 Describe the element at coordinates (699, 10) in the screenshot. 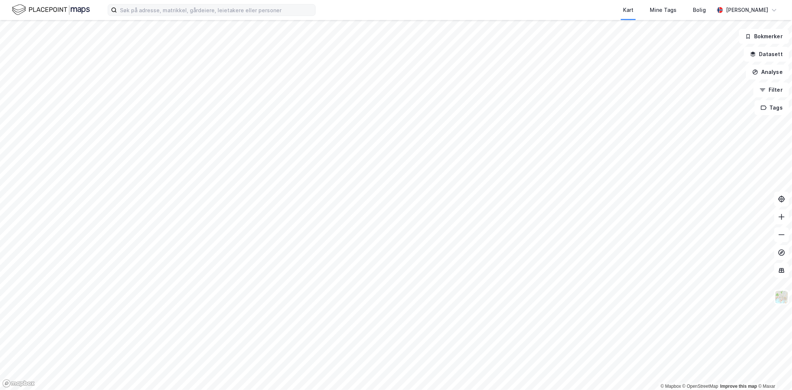

I see `div: Bolig` at that location.